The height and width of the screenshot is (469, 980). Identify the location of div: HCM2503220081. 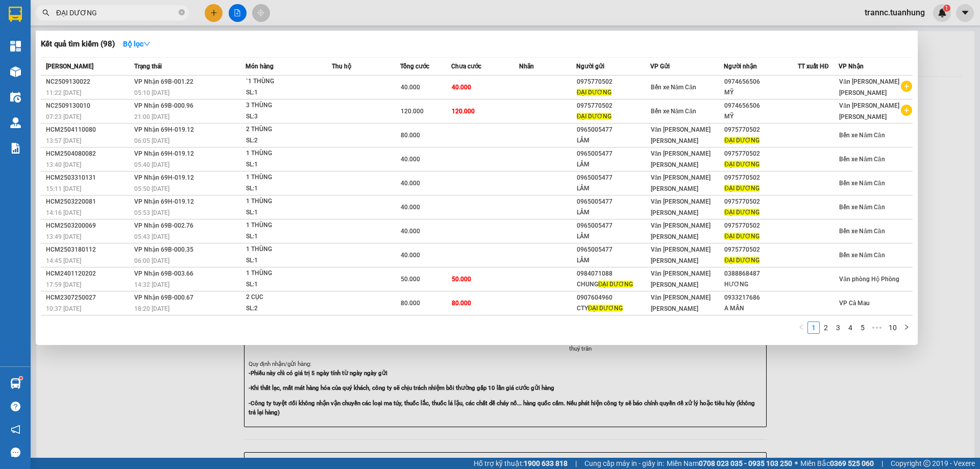
(88, 201).